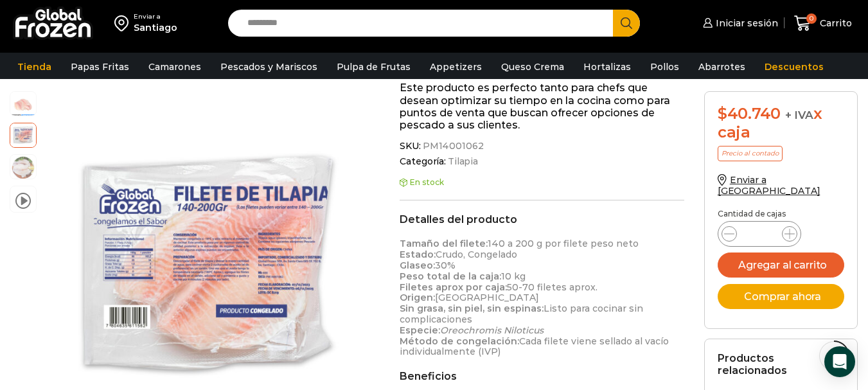  I want to click on h2: Detalles del producto, so click(541, 219).